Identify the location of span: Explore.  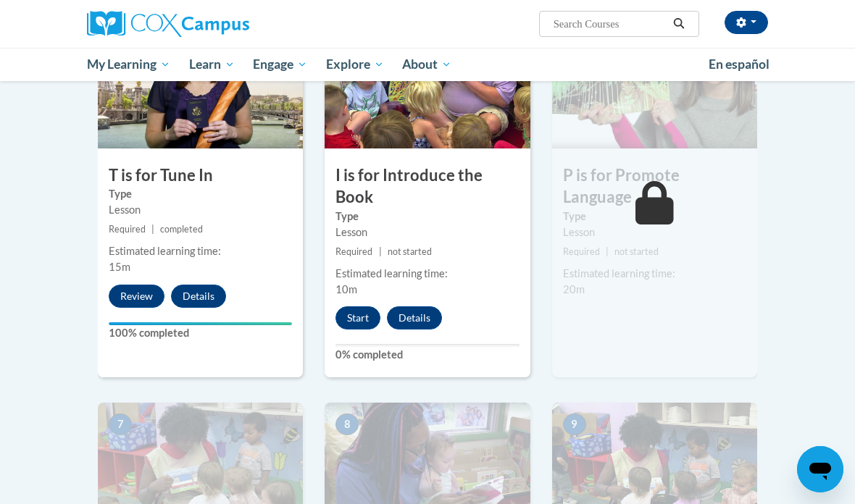
(355, 65).